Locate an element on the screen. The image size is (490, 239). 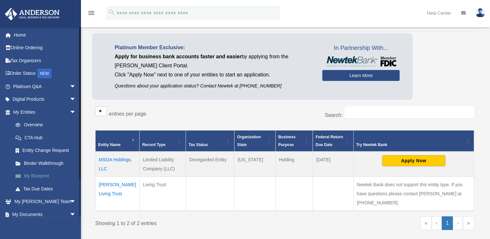
th: Tax Status: Activate to sort is located at coordinates (210, 141).